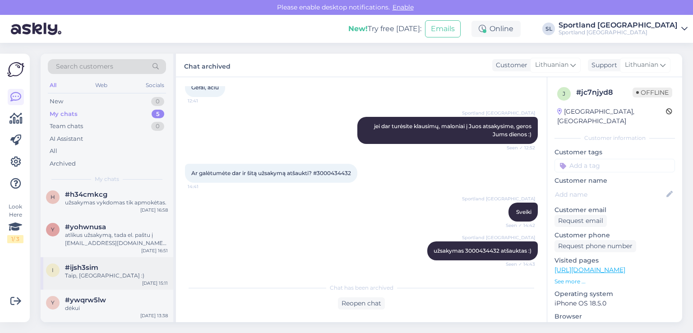 Image resolution: width=693 pixels, height=333 pixels. What do you see at coordinates (615, 282) in the screenshot?
I see `p: See more ...` at bounding box center [615, 282].